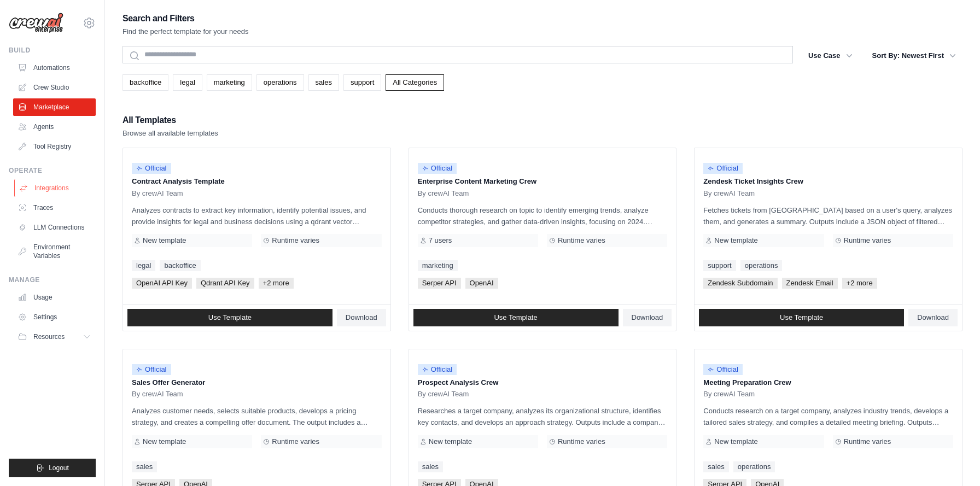  Describe the element at coordinates (170, 121) in the screenshot. I see `h2: All Templates` at that location.